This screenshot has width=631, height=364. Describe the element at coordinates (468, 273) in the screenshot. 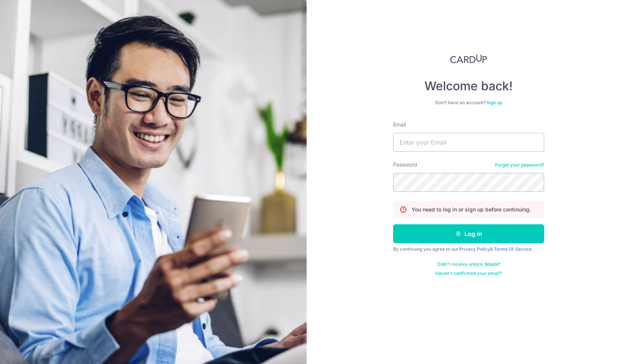

I see `a: Haven't confirmed your email?` at that location.